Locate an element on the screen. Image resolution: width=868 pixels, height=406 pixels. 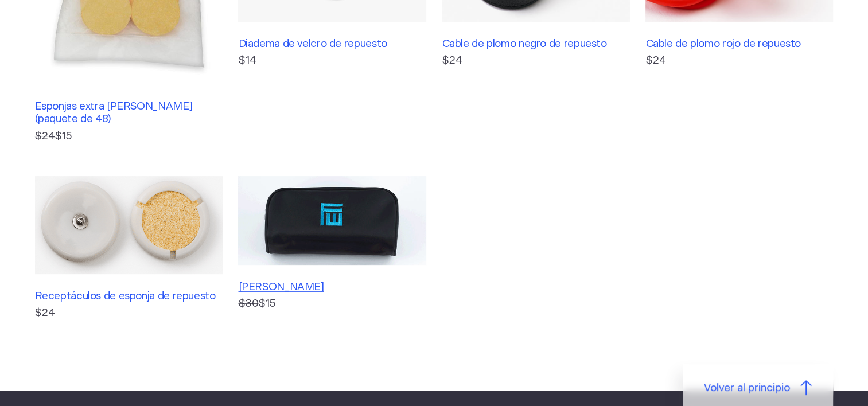
h3: Cable de plomo negro de repuesto is located at coordinates (535, 44).